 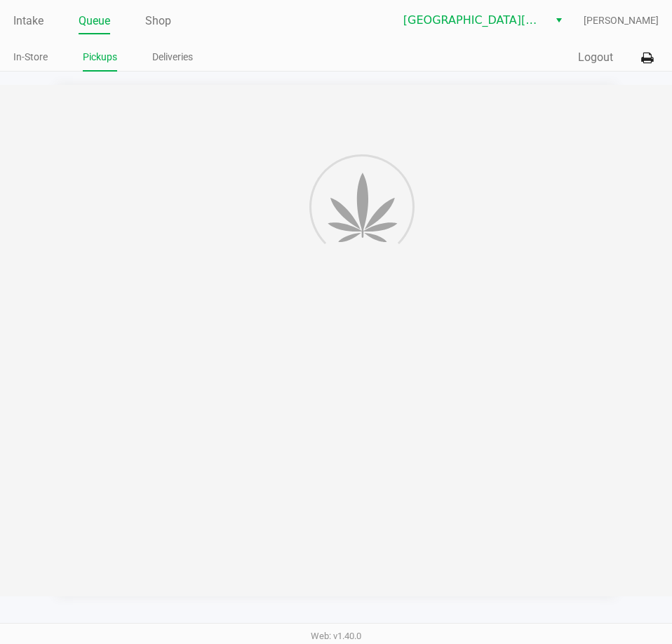 I want to click on a: Deliveries, so click(x=173, y=57).